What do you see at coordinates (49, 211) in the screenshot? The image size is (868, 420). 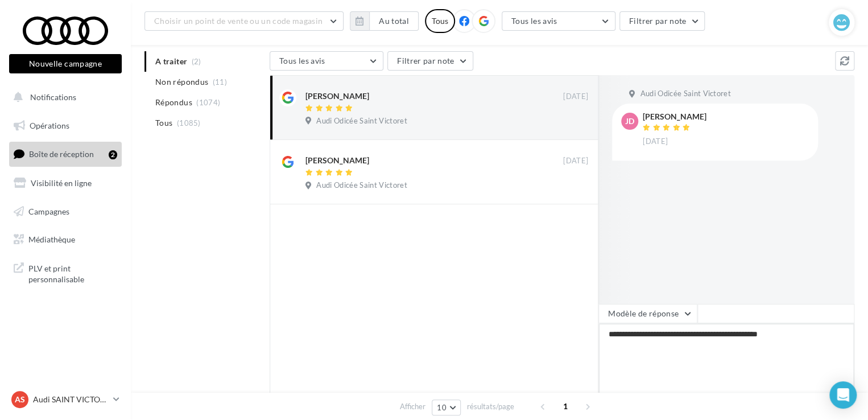 I see `span: Campagnes` at bounding box center [49, 211].